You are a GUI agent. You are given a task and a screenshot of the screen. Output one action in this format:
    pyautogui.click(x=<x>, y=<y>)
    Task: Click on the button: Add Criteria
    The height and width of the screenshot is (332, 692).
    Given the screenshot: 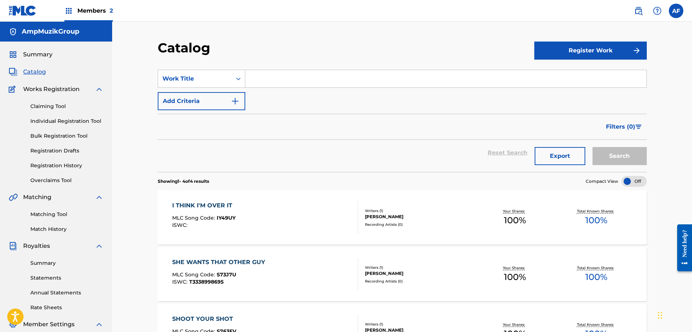 What is the action you would take?
    pyautogui.click(x=201, y=101)
    